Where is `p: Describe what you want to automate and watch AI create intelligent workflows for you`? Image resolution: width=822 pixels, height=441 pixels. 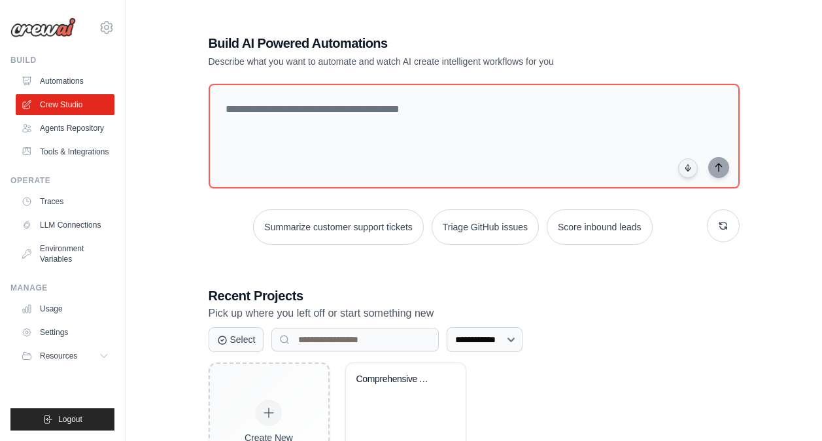 p: Describe what you want to automate and watch AI create intelligent workflows for you is located at coordinates (428, 61).